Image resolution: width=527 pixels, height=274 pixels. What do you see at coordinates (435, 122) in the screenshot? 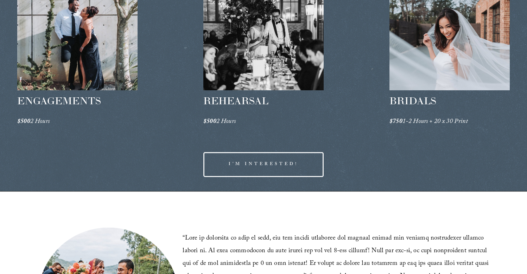
I see `em: 1-2 Hours + 20 x 30 Print` at bounding box center [435, 122].